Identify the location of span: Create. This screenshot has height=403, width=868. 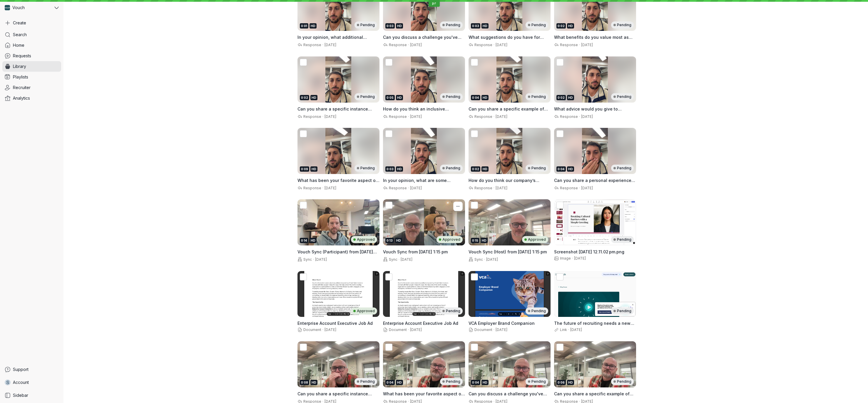
(20, 23).